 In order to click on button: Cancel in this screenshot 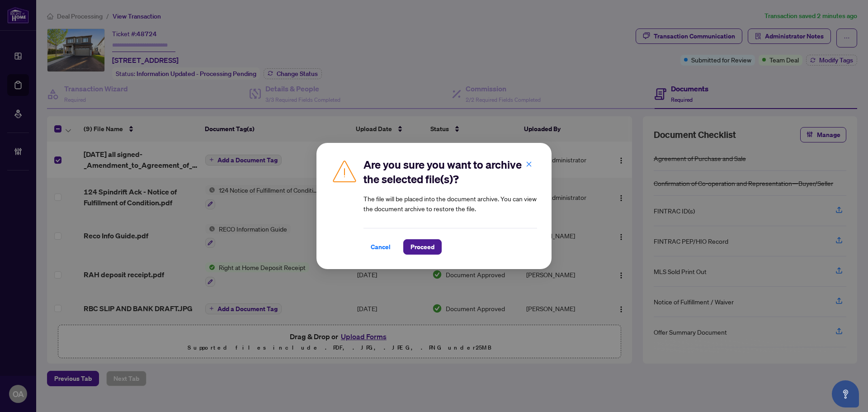, I will do `click(380, 247)`.